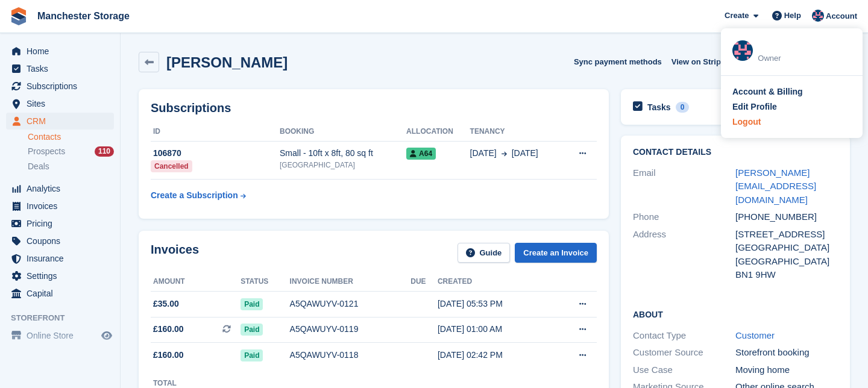 The image size is (868, 388). I want to click on th: ID, so click(215, 132).